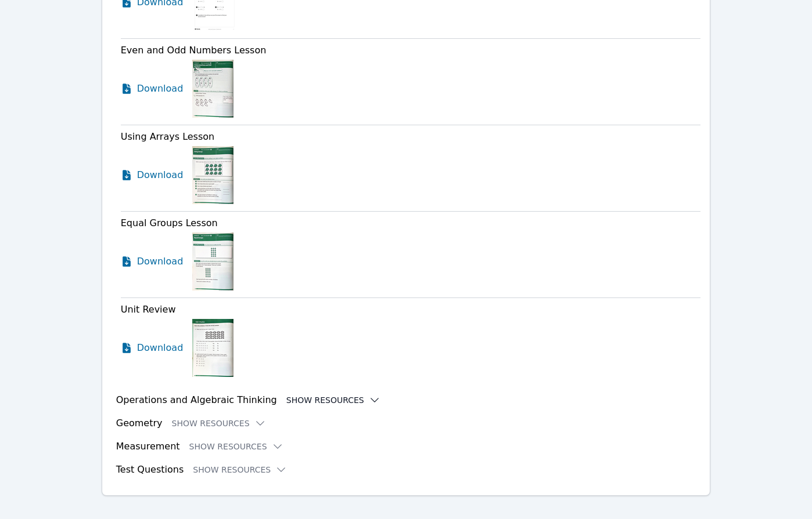 The height and width of the screenshot is (519, 812). What do you see at coordinates (148, 447) in the screenshot?
I see `h3: Measurement` at bounding box center [148, 447].